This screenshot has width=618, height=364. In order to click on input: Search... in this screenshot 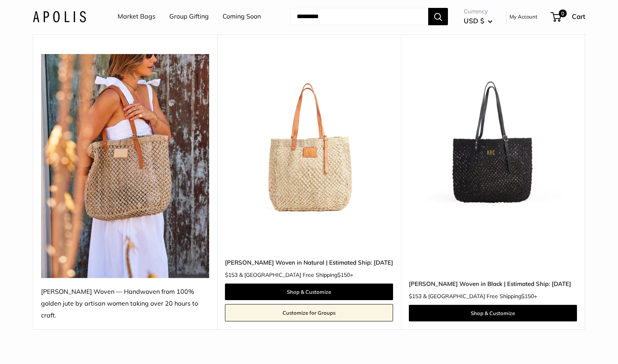, I will do `click(359, 17)`.